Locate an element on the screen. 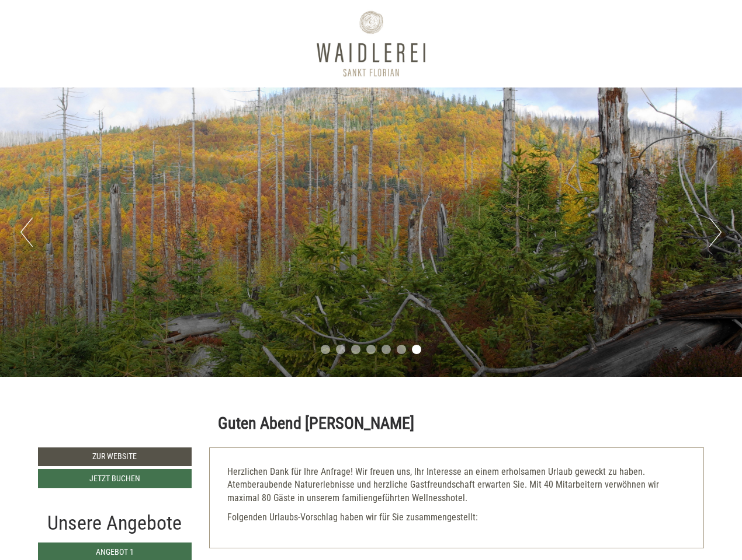  button: Next is located at coordinates (715, 232).